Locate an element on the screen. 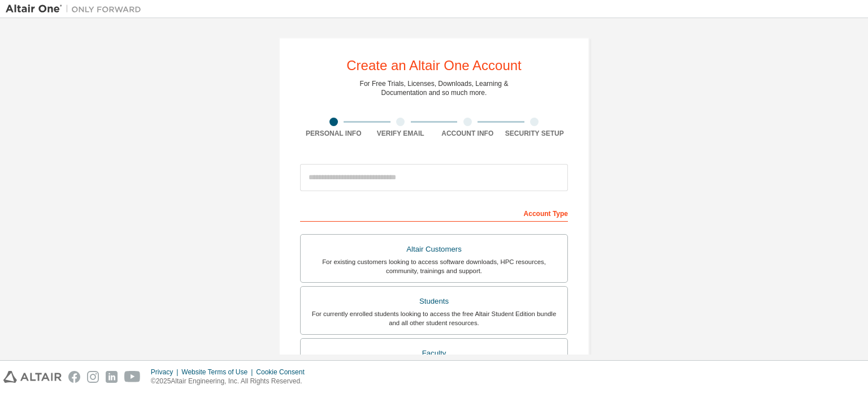 The height and width of the screenshot is (393, 868). img: youtube.svg is located at coordinates (132, 376).